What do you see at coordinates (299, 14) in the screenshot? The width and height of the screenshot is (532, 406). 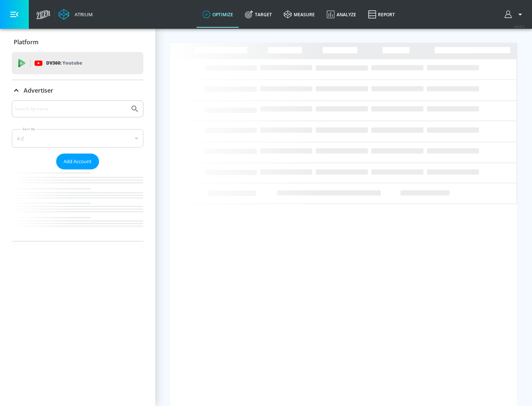 I see `a: measure` at bounding box center [299, 14].